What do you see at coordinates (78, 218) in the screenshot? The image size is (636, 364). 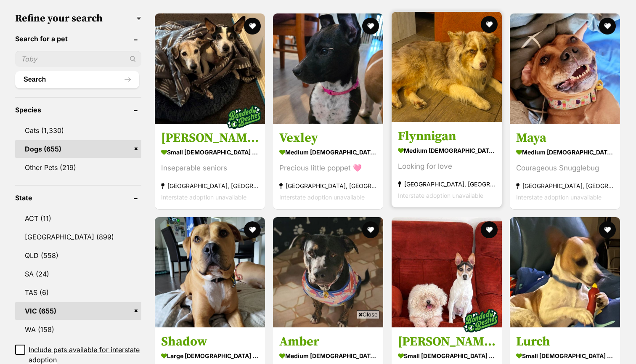 I see `a: ACT (11)` at bounding box center [78, 218].